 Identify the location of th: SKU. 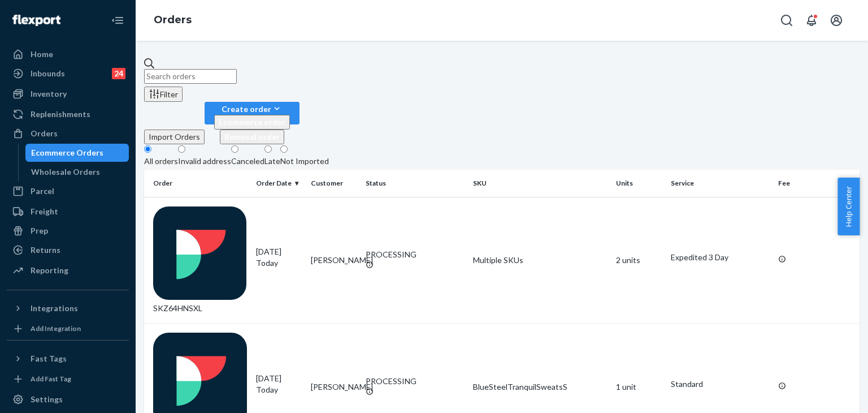
(540, 184).